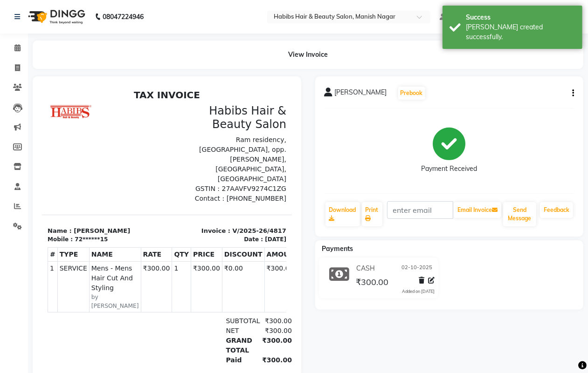  Describe the element at coordinates (187, 32) in the screenshot. I see `h3: Habibs Hair & Beauty Salon` at that location.